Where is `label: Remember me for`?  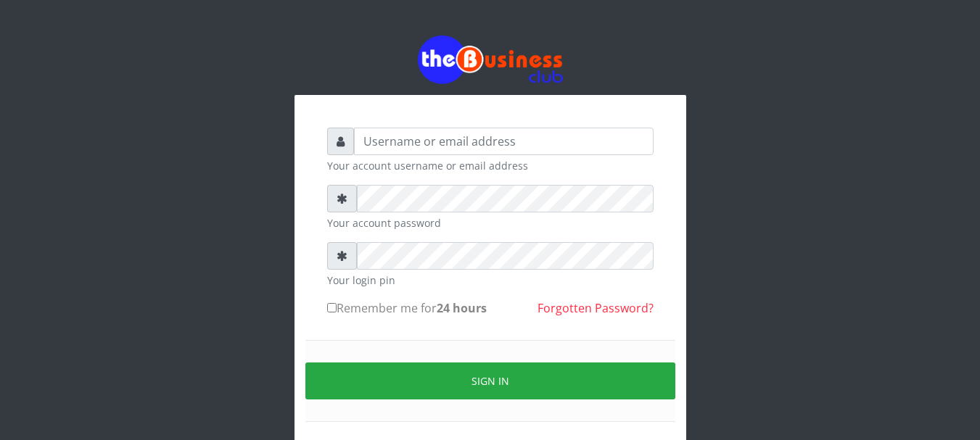
label: Remember me for is located at coordinates (407, 309).